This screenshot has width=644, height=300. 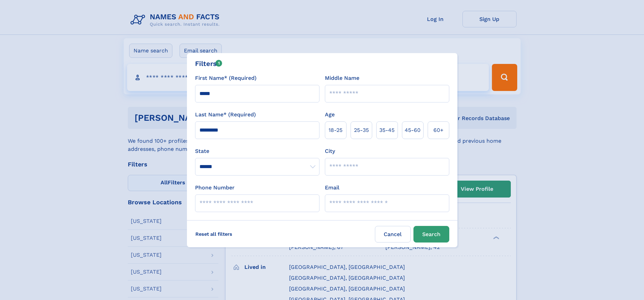 What do you see at coordinates (438, 130) in the screenshot?
I see `span: 60+` at bounding box center [438, 130].